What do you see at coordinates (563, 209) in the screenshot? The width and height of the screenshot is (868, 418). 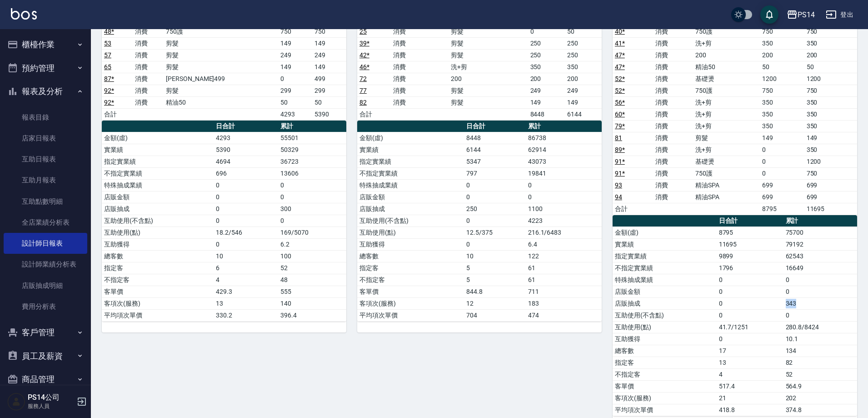 I see `td: 1100` at bounding box center [563, 209].